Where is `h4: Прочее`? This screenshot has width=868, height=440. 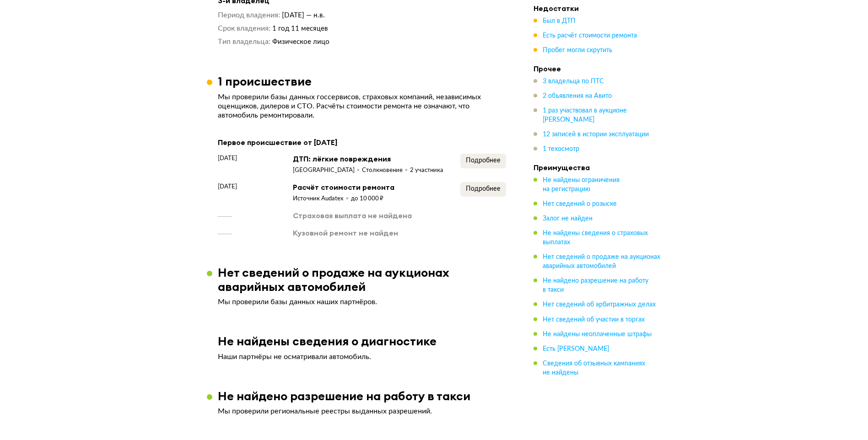 h4: Прочее is located at coordinates (598, 68).